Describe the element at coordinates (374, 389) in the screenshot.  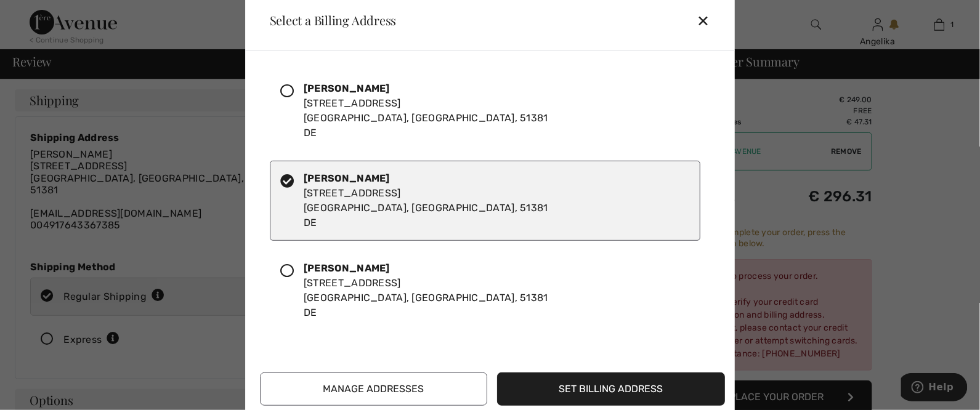
I see `button: Manage Addresses` at that location.